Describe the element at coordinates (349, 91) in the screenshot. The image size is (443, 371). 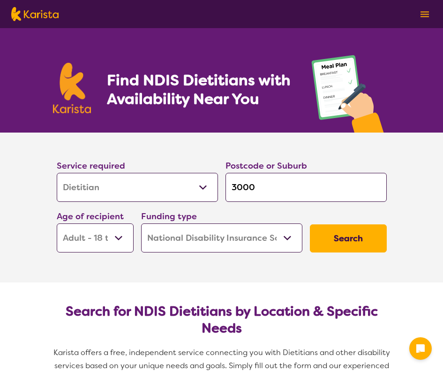
I see `img: dietitian` at that location.